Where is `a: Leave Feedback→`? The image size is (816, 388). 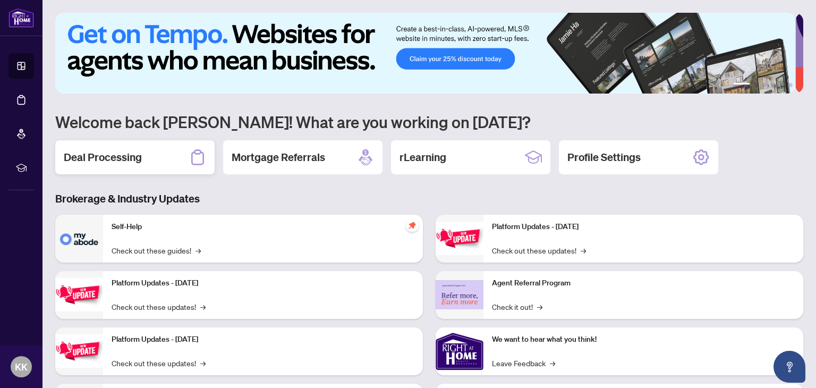
a: Leave Feedback→ is located at coordinates (523, 363).